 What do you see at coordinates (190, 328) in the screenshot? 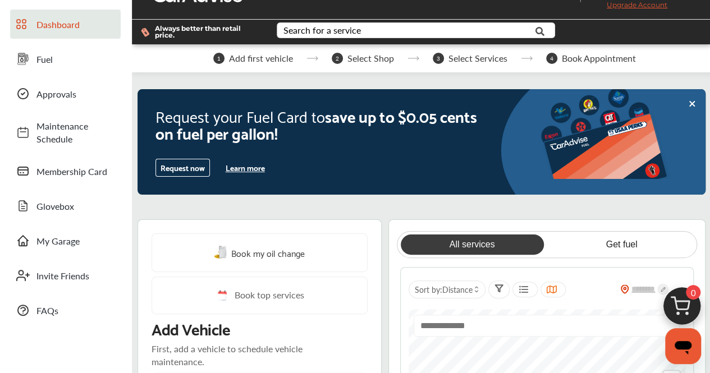
I see `p: Add Vehicle` at bounding box center [190, 328].